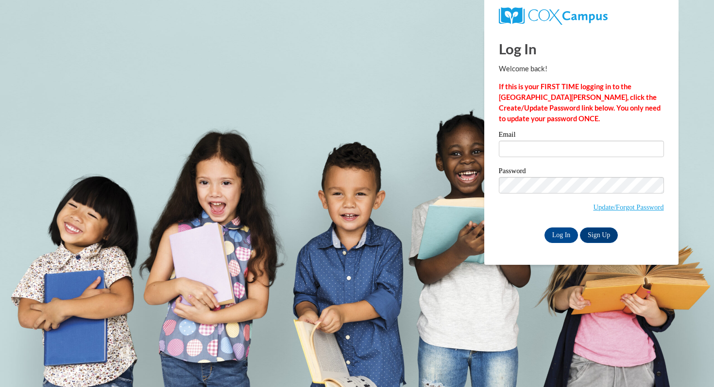 This screenshot has width=714, height=387. What do you see at coordinates (561, 235) in the screenshot?
I see `input: Log In` at bounding box center [561, 235].